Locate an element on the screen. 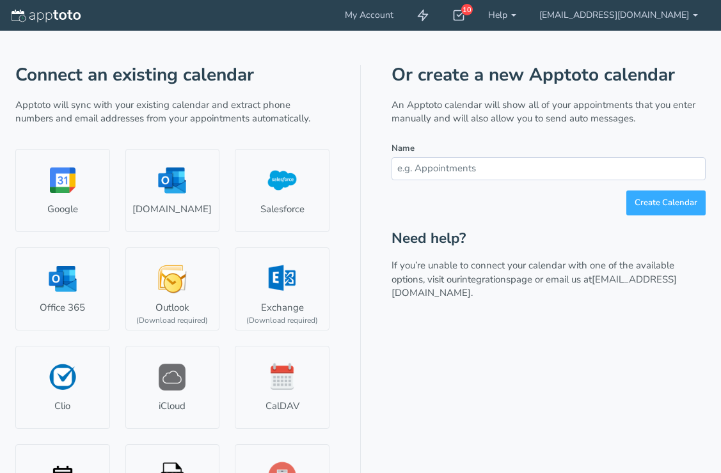 The image size is (721, 473). p: If you’re unable to connect your calendar with one of the available options, visit our page or em... is located at coordinates (548, 279).